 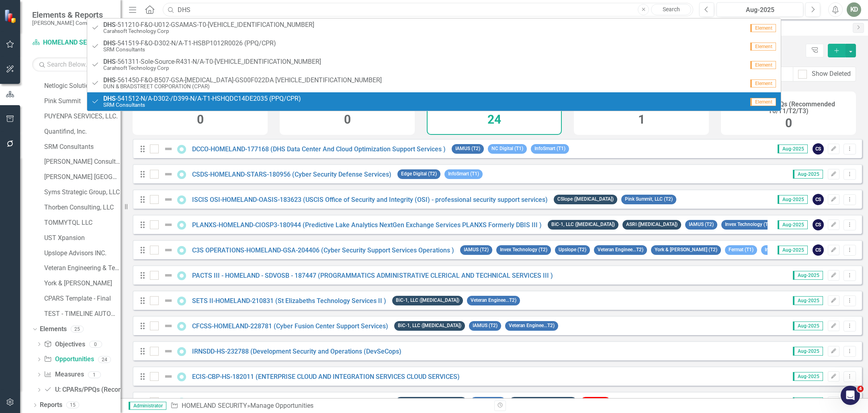 I want to click on a: Upslope Advisors INC., so click(x=82, y=253).